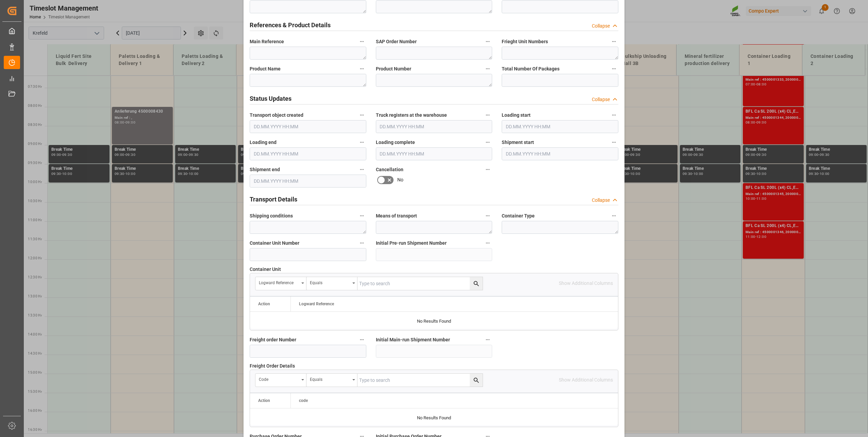 This screenshot has width=868, height=437. Describe the element at coordinates (614, 41) in the screenshot. I see `button: Frieght Unit Numbers` at that location.